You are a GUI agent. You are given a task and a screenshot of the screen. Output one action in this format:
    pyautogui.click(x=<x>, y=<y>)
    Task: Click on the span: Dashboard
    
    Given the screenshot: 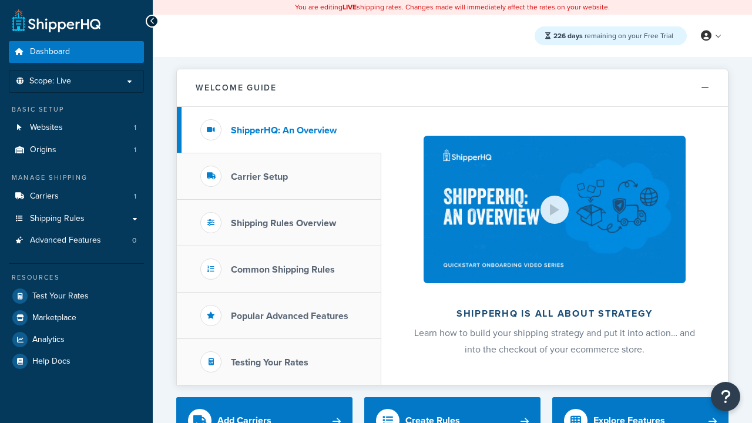 What is the action you would take?
    pyautogui.click(x=50, y=52)
    